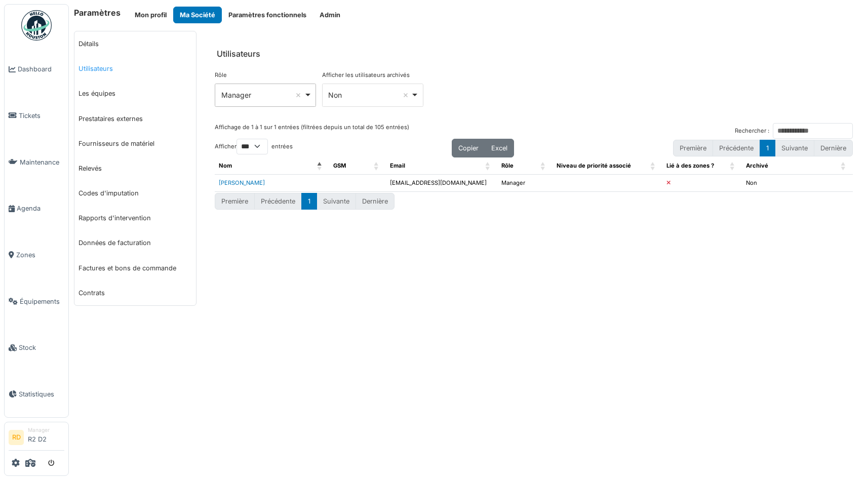  I want to click on span: Équipements, so click(42, 301).